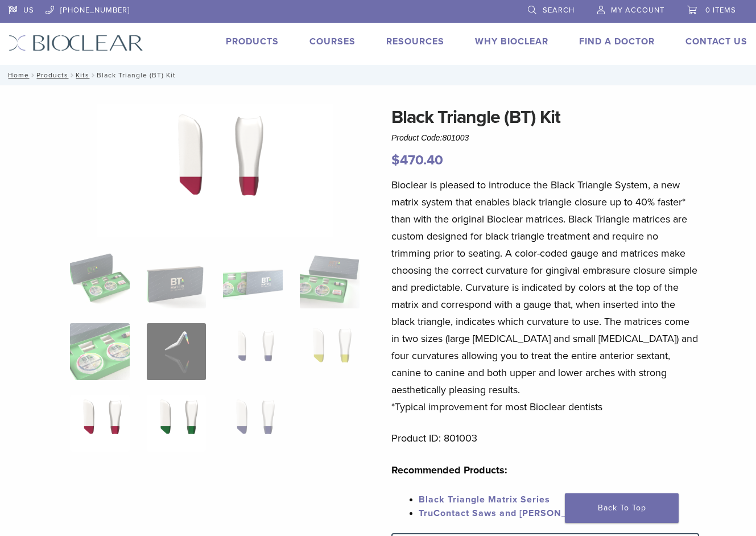 The height and width of the screenshot is (536, 756). What do you see at coordinates (329, 280) in the screenshot?
I see `img: Black Triangle (BT) Kit - Image 4` at bounding box center [329, 280].